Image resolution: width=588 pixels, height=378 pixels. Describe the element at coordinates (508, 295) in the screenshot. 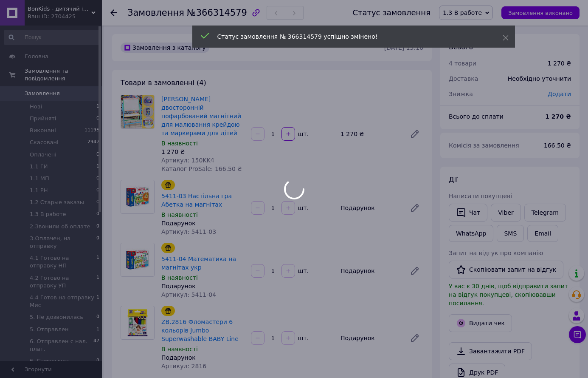

I see `span: У вас є 30 днів, щоб відправити запит на відгук покупцеві, скопіювавши посилання.` at that location.